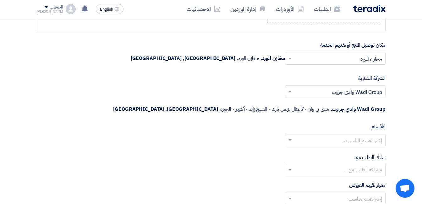 This screenshot has width=422, height=204. I want to click on label: مكان توصيل المنتج أو تقديم الخدمة, so click(352, 45).